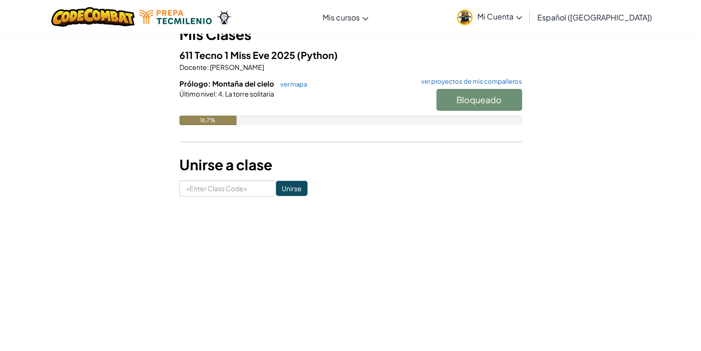 This screenshot has height=351, width=701. Describe the element at coordinates (465, 17) in the screenshot. I see `img: avatar` at that location.